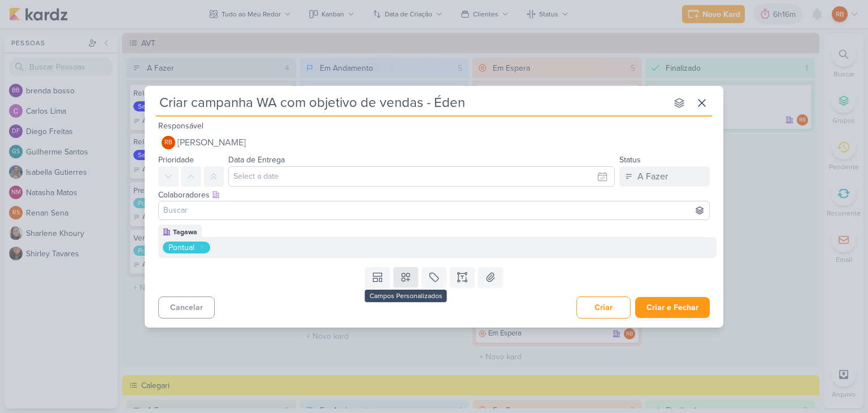  I want to click on div: Rogerio Bispo, so click(168, 143).